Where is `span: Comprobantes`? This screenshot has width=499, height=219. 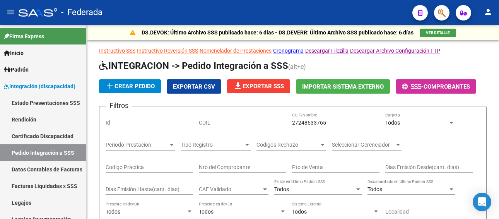 span: Comprobantes is located at coordinates (447, 87).